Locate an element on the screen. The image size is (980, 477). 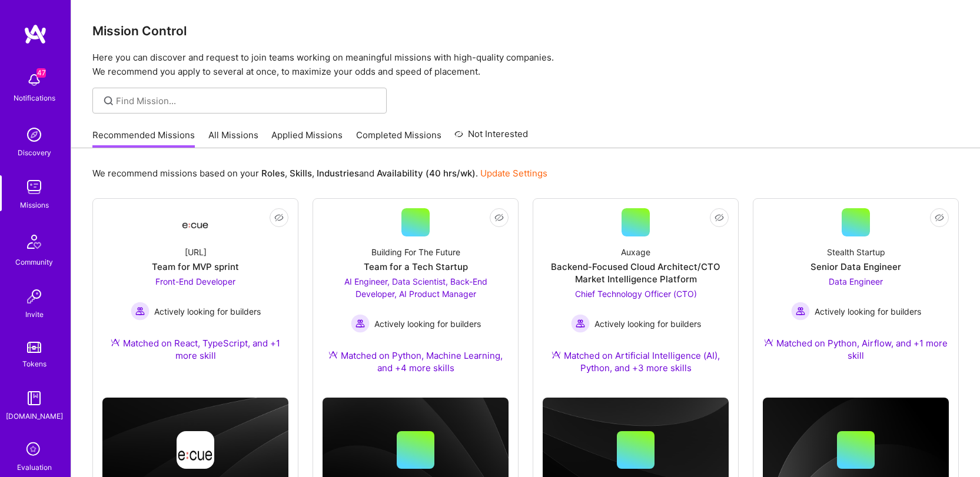
img: logo is located at coordinates (35, 34).